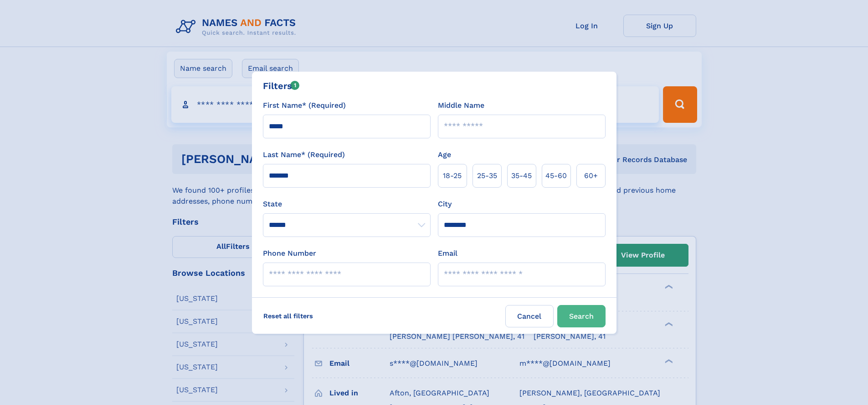 The image size is (868, 405). I want to click on label: City, so click(445, 204).